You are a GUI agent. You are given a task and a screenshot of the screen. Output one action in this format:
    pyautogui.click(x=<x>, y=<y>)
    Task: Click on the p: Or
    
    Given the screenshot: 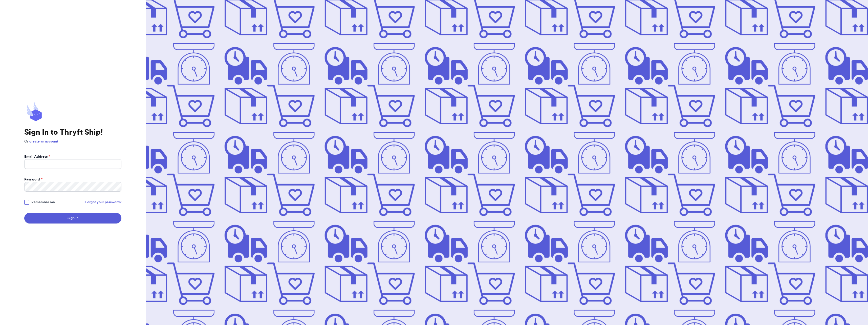 What is the action you would take?
    pyautogui.click(x=73, y=142)
    